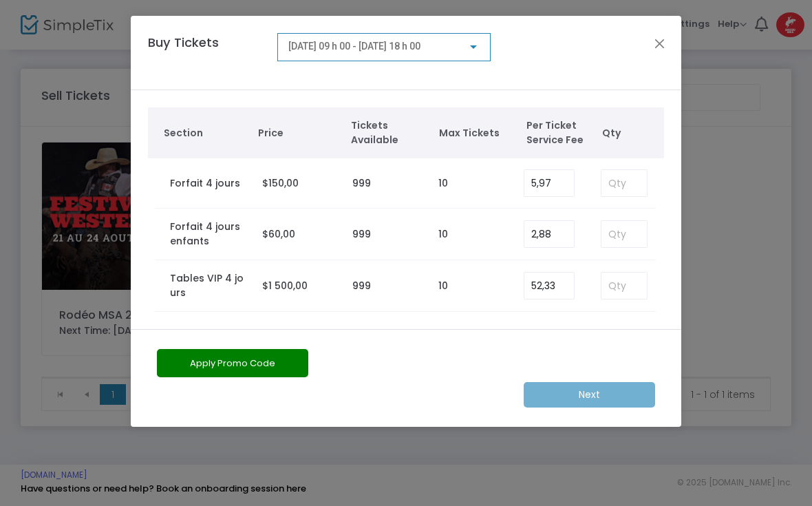 The image size is (812, 506). What do you see at coordinates (630, 133) in the screenshot?
I see `span: Qty` at bounding box center [630, 133].